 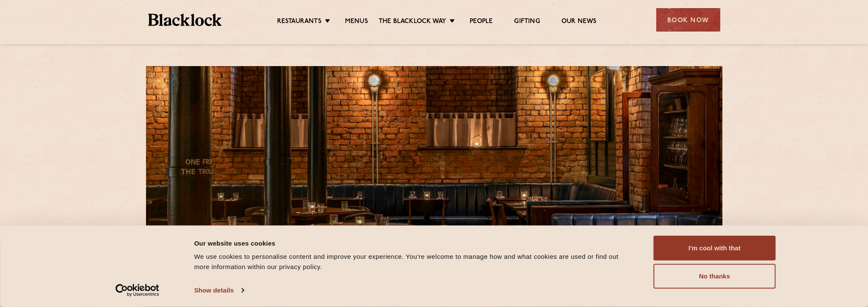 I want to click on div: We use cookies to personalise content and improve your experience. You're welcome to manage how a..., so click(x=414, y=262).